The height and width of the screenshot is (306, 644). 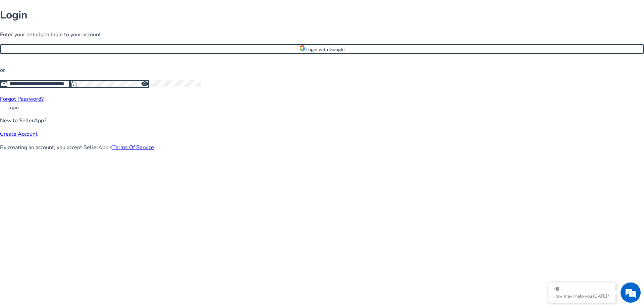 What do you see at coordinates (133, 148) in the screenshot?
I see `a: Terms Of Service` at bounding box center [133, 148].